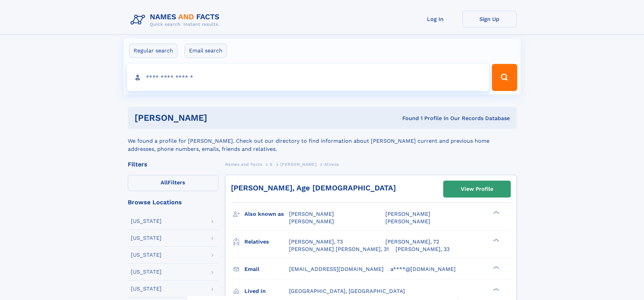 The width and height of the screenshot is (644, 300). Describe the element at coordinates (173, 202) in the screenshot. I see `div: Browse Locations` at that location.